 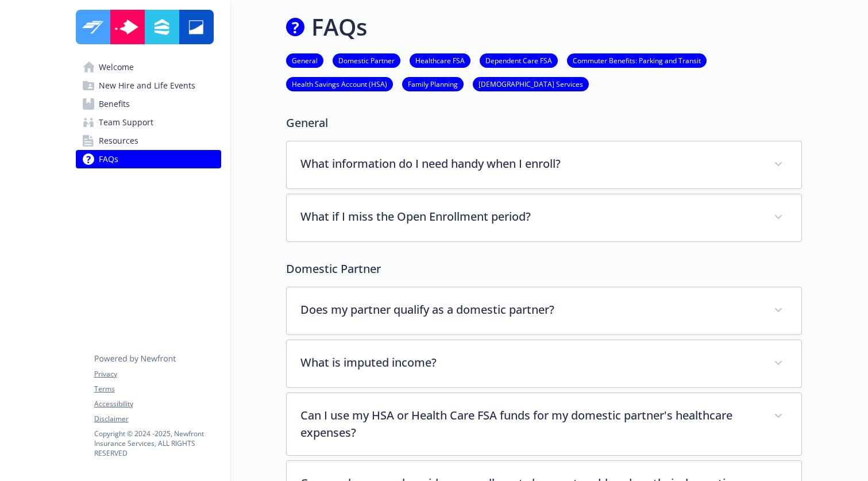 I want to click on p: What if I miss the Open Enrollment period?, so click(x=530, y=217).